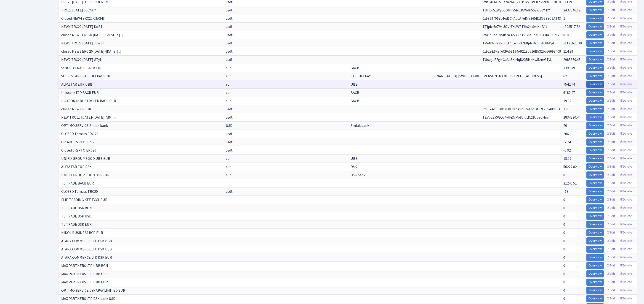  What do you see at coordinates (570, 183) in the screenshot?
I see `span: 21246.51` at bounding box center [570, 183].